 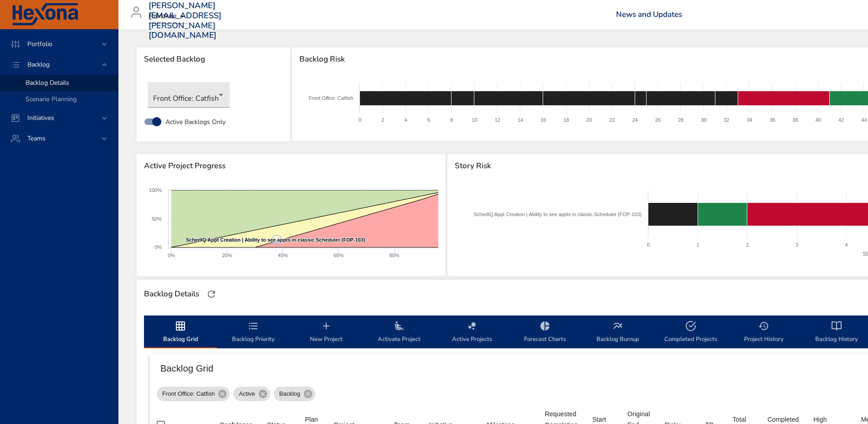 What do you see at coordinates (841, 120) in the screenshot?
I see `text: 42` at bounding box center [841, 120].